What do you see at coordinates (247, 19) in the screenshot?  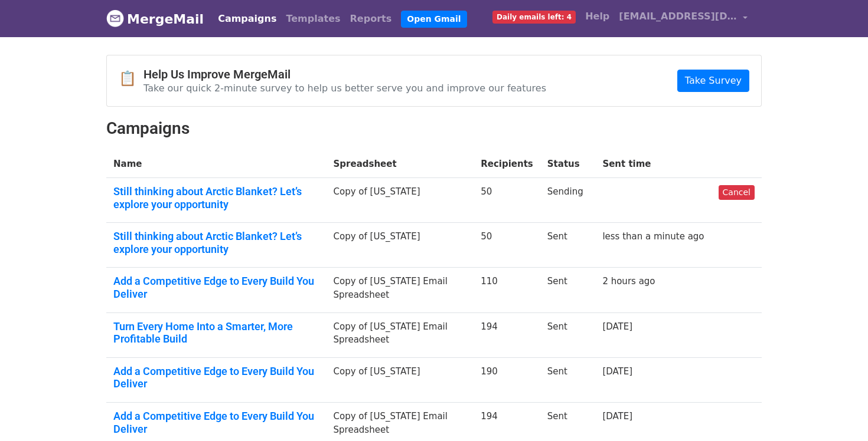 I see `a: Campaigns` at bounding box center [247, 19].